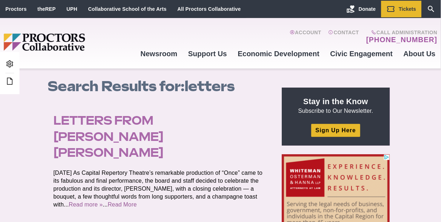 This screenshot has height=222, width=441. What do you see at coordinates (279, 54) in the screenshot?
I see `a: Economic Development` at bounding box center [279, 54].